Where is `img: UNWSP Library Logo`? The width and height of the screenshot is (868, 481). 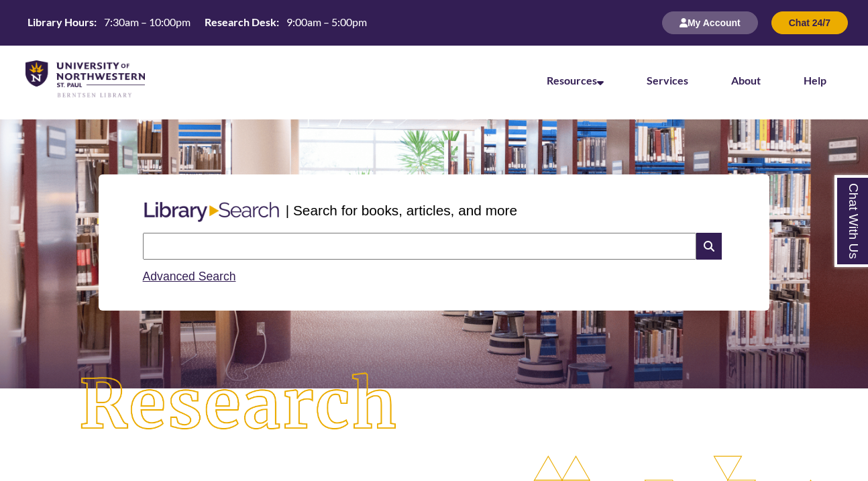
img: UNWSP Library Logo is located at coordinates (85, 79).